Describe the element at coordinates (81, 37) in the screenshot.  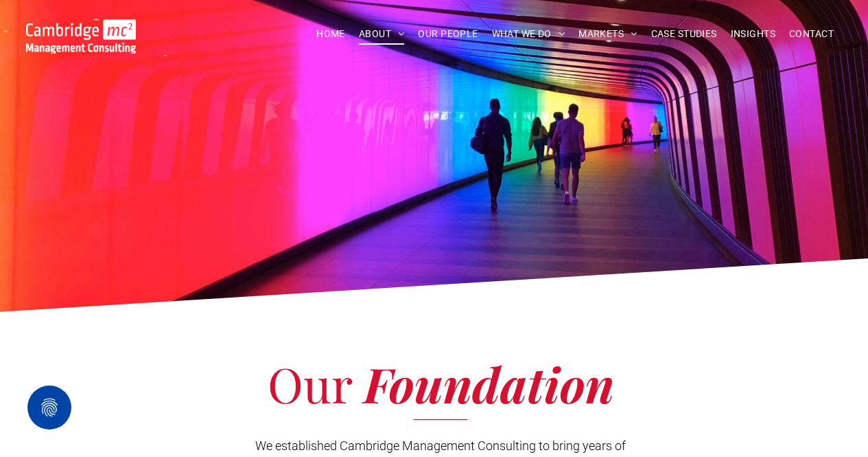
I see `img: Go to Homepage` at that location.